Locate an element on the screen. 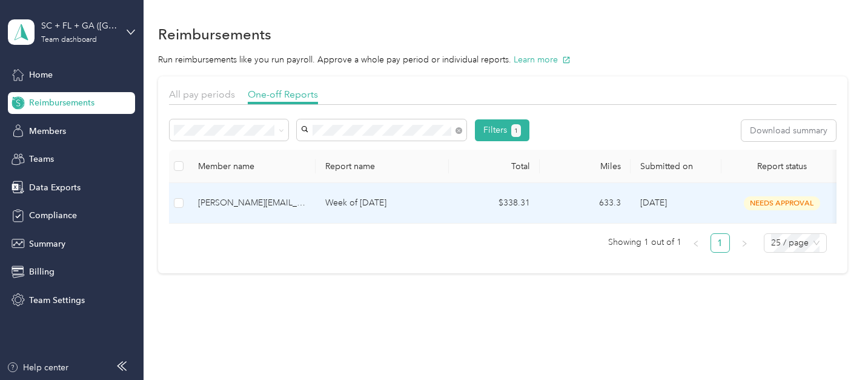 The height and width of the screenshot is (380, 868). span: Team Settings is located at coordinates (57, 300).